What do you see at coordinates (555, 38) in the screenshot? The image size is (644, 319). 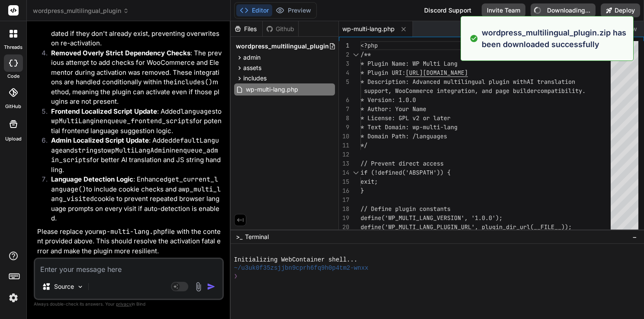 I see `p: wordpress_multilingual_plugin.zip has been downloaded successfully` at bounding box center [555, 38].